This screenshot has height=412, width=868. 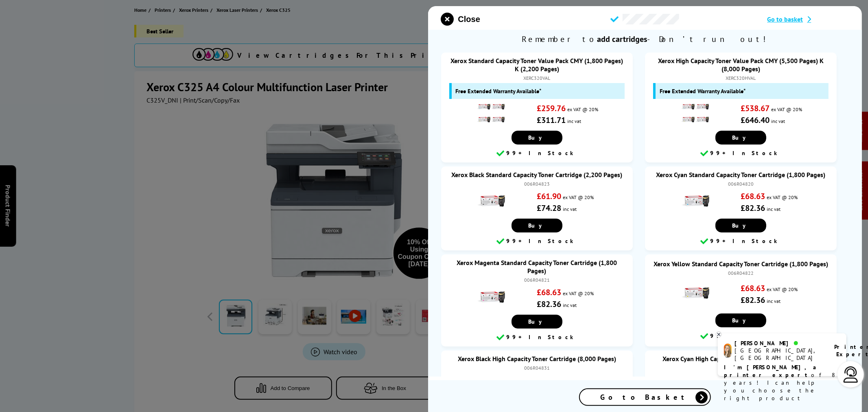 I want to click on a: Xerox Magenta Standard Capacity Toner Cartridge (1,800 Pages), so click(x=536, y=267).